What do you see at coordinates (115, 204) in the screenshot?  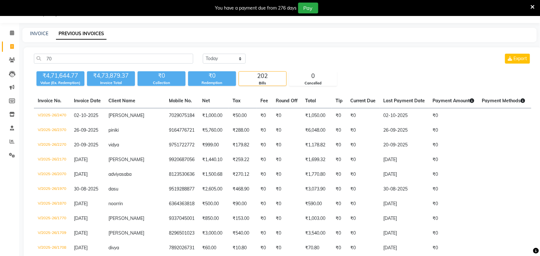 I see `span: noorrin` at bounding box center [115, 204].